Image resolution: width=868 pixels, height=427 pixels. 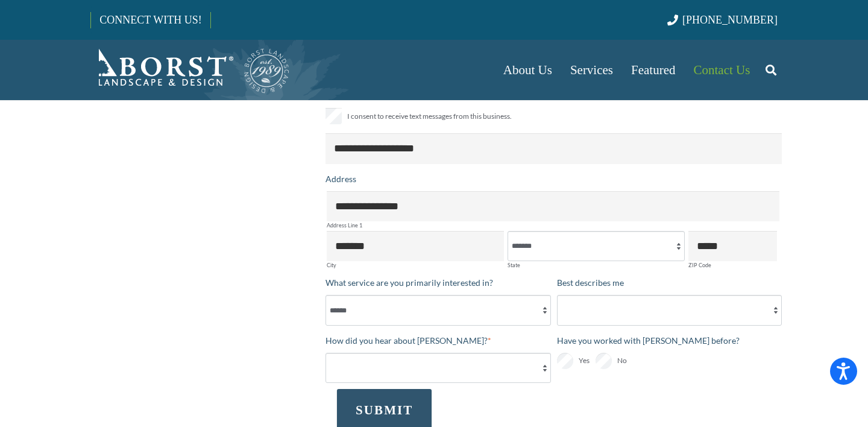 I want to click on label: City, so click(x=415, y=265).